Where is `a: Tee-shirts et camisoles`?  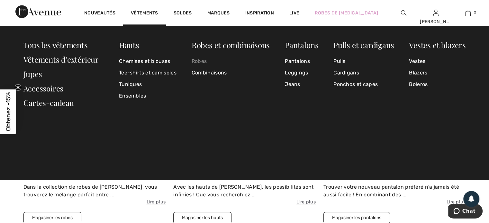 a: Tee-shirts et camisoles is located at coordinates (147, 73).